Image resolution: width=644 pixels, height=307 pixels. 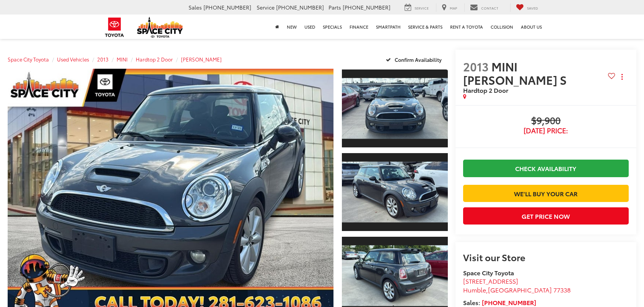 What do you see at coordinates (277, 27) in the screenshot?
I see `a: Home` at bounding box center [277, 27].